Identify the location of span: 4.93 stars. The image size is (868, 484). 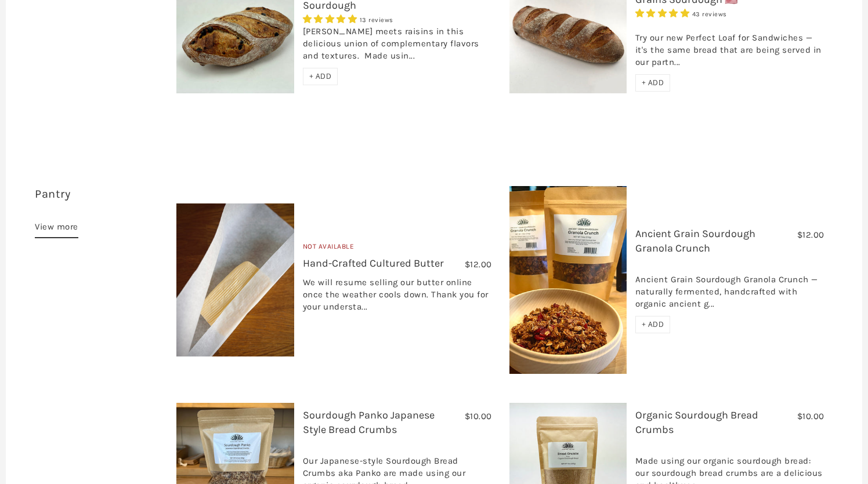
(664, 13).